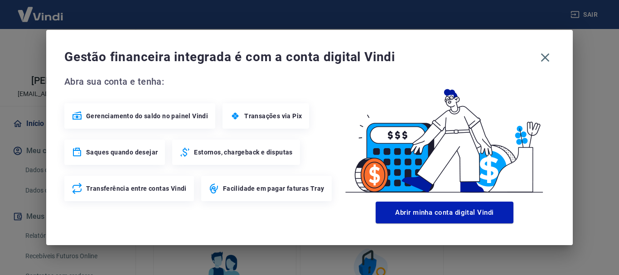 The height and width of the screenshot is (275, 619). Describe the element at coordinates (300, 57) in the screenshot. I see `span: Gestão financeira integrada é com a conta digital Vindi` at that location.